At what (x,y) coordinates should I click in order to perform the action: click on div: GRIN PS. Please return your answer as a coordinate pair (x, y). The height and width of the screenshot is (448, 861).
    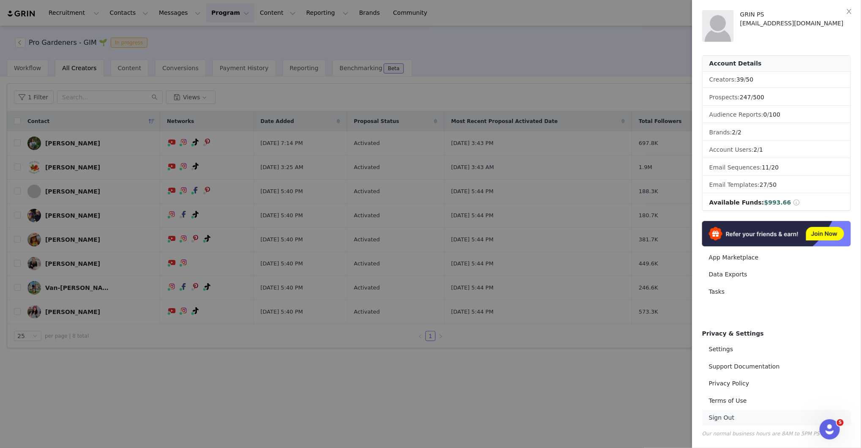
    Looking at the image, I should click on (796, 14).